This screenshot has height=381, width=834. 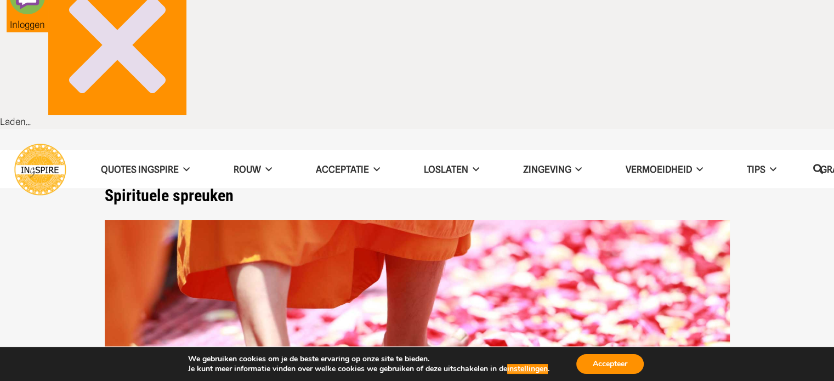 What do you see at coordinates (664, 169) in the screenshot?
I see `a: VERMOEIDHEID` at bounding box center [664, 169].